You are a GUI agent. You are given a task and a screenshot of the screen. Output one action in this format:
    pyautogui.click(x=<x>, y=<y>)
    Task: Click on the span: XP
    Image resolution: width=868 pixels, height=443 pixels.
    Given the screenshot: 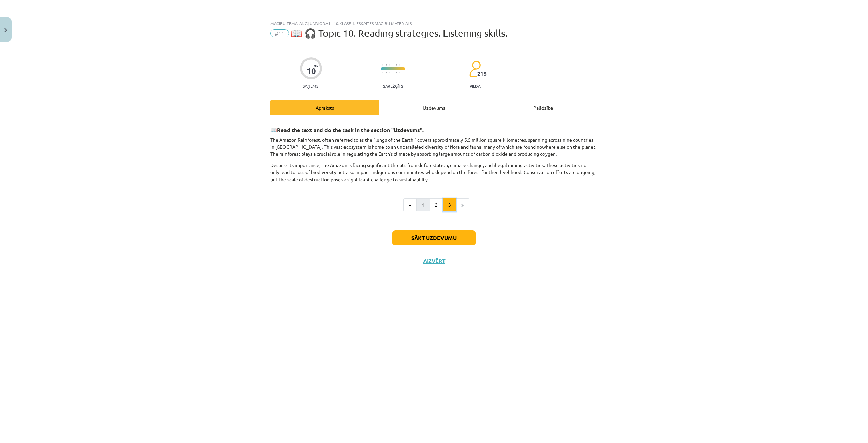 What is the action you would take?
    pyautogui.click(x=316, y=65)
    